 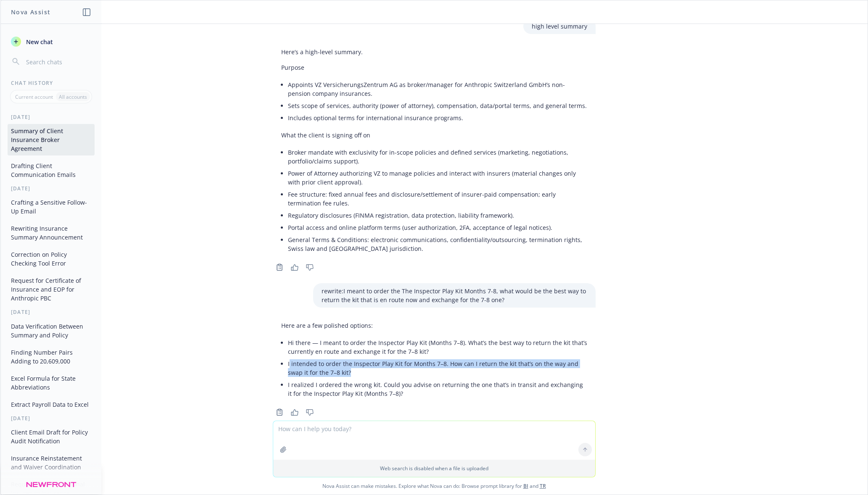 What do you see at coordinates (51, 83) in the screenshot?
I see `div: Chat History` at bounding box center [51, 83].